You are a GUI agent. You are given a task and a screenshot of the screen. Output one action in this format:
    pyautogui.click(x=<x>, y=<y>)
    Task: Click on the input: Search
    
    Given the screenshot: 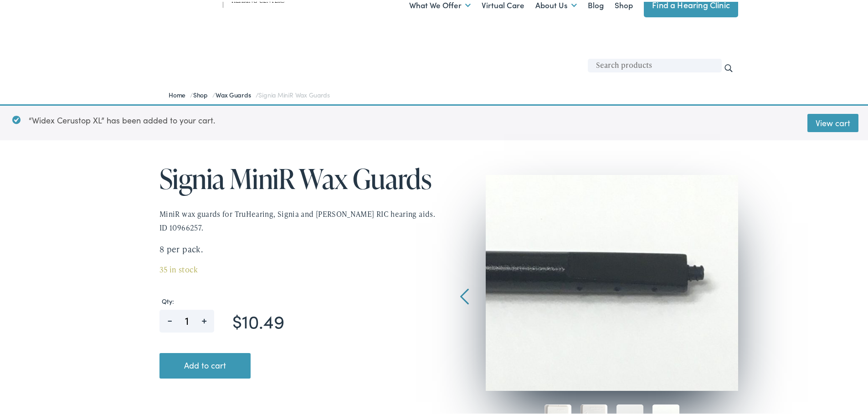 What is the action you would take?
    pyautogui.click(x=728, y=67)
    